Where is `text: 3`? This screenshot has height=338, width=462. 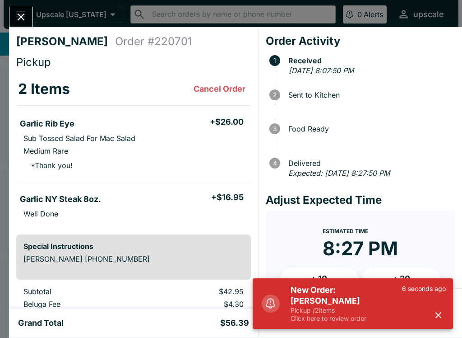 text: 3 is located at coordinates (275, 129).